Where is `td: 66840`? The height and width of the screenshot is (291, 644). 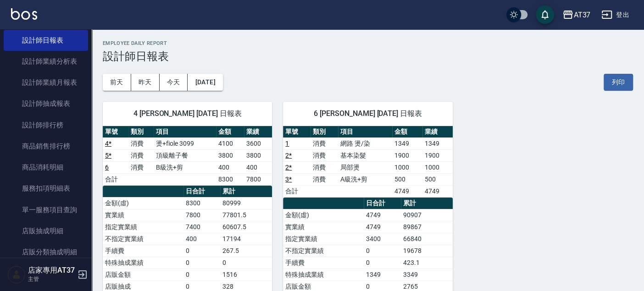
td: 66840 is located at coordinates (426, 239).